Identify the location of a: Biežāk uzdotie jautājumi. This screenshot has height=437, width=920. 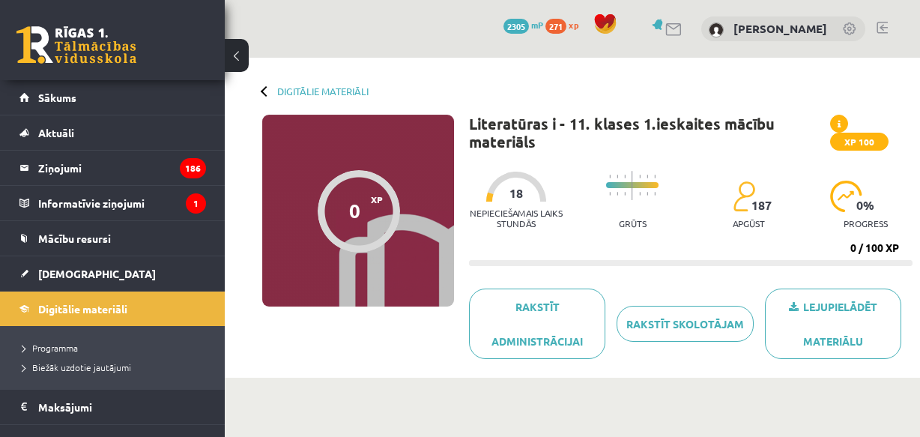
(116, 367).